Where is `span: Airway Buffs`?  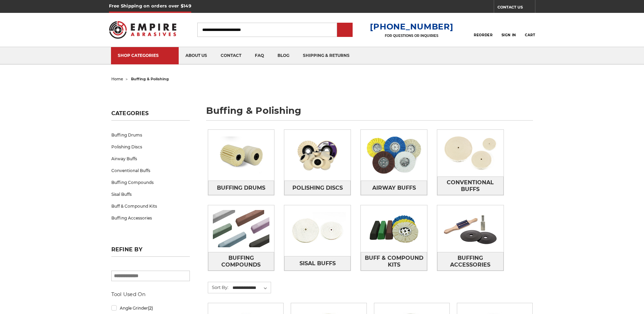
span: Airway Buffs is located at coordinates (394, 188).